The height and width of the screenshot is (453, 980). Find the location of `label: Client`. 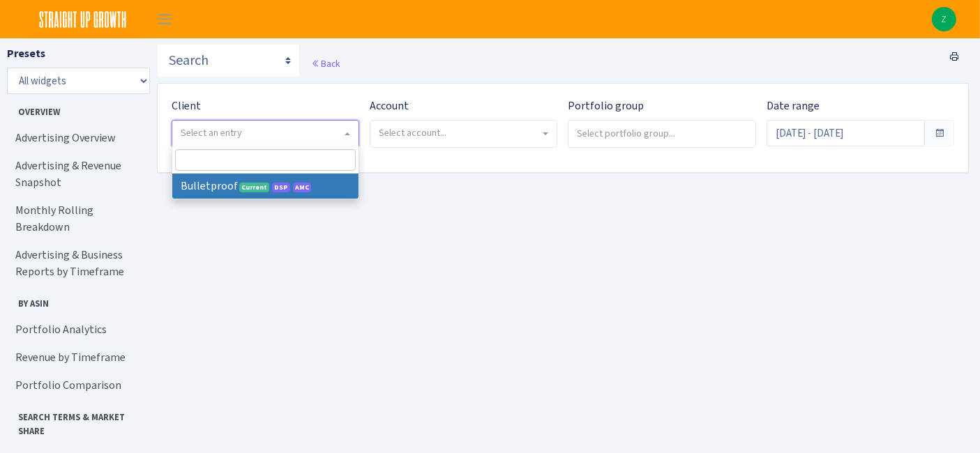

label: Client is located at coordinates (186, 106).